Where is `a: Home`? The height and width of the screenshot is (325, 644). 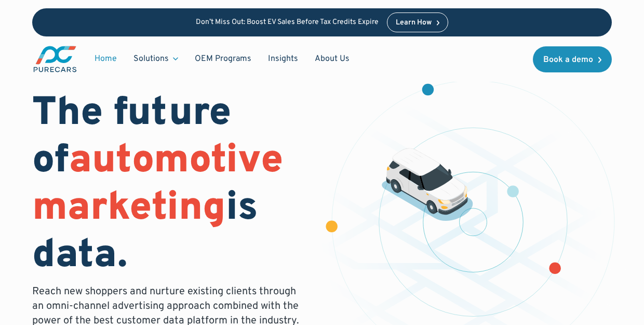
a: Home is located at coordinates (105, 58).